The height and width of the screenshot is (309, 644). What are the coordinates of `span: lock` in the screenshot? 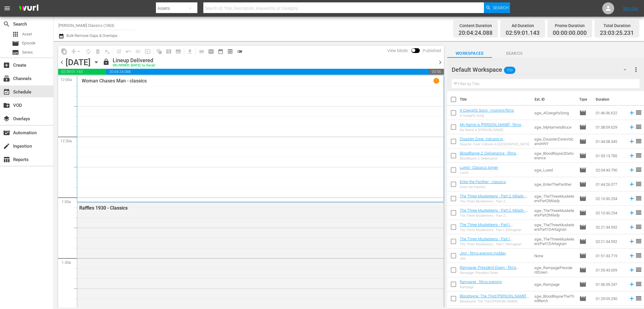 It's located at (107, 62).